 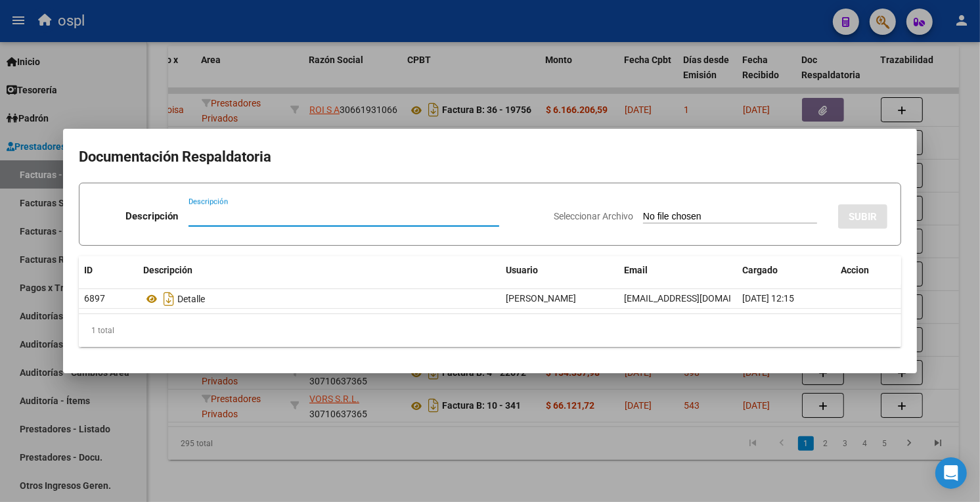 What do you see at coordinates (760, 270) in the screenshot?
I see `span: Cargado` at bounding box center [760, 270].